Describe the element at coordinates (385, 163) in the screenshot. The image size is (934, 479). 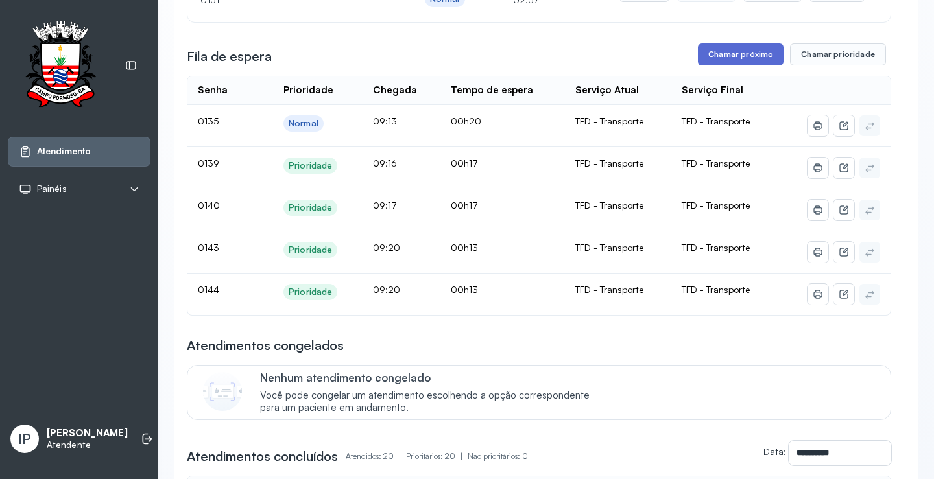
I see `span: 09:16` at that location.